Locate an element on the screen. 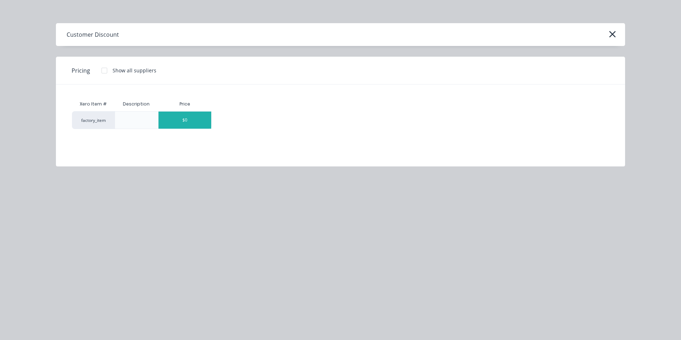 Image resolution: width=681 pixels, height=340 pixels. div: Show all suppliers is located at coordinates (134, 70).